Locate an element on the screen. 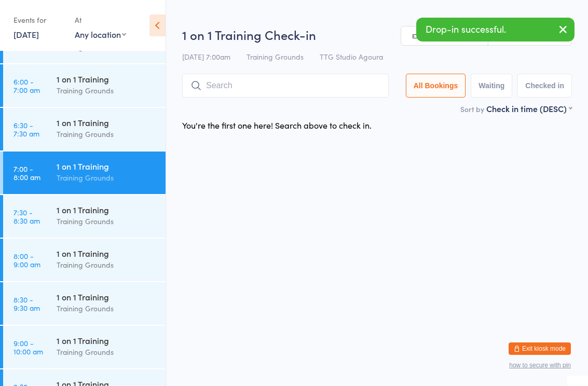  div: At is located at coordinates (100, 20).